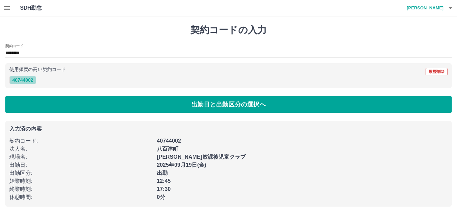 The height and width of the screenshot is (220, 457). I want to click on button: 出勤日と出勤区分の選択へ, so click(229, 104).